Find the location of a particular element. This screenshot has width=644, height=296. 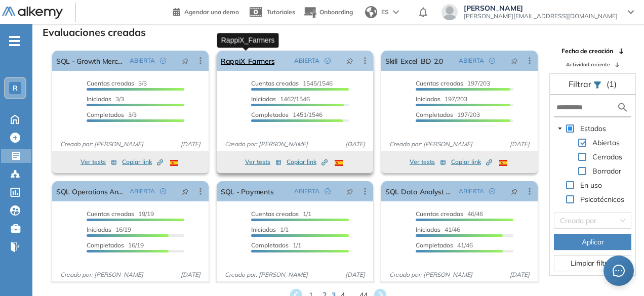

button: Limpiar filtros is located at coordinates (593, 263).